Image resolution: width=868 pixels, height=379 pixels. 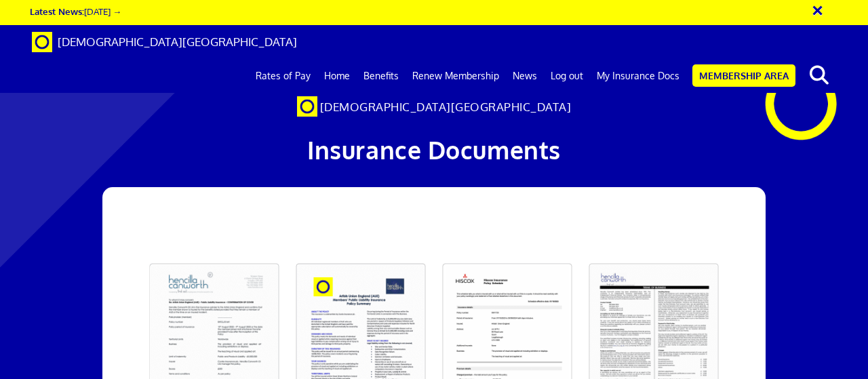 I want to click on a: News, so click(x=525, y=76).